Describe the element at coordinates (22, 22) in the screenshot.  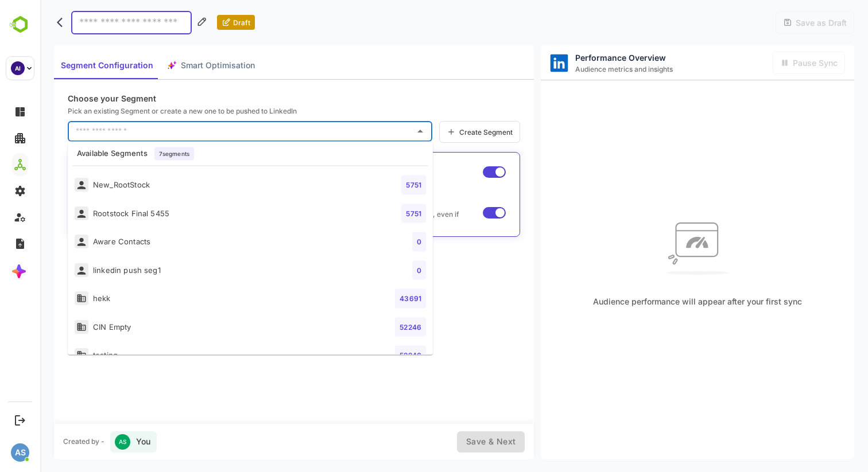
I see `button: back` at that location.